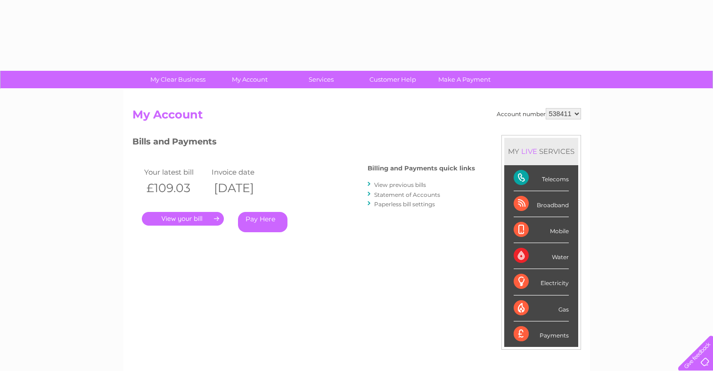  I want to click on a: My Clear Business, so click(178, 79).